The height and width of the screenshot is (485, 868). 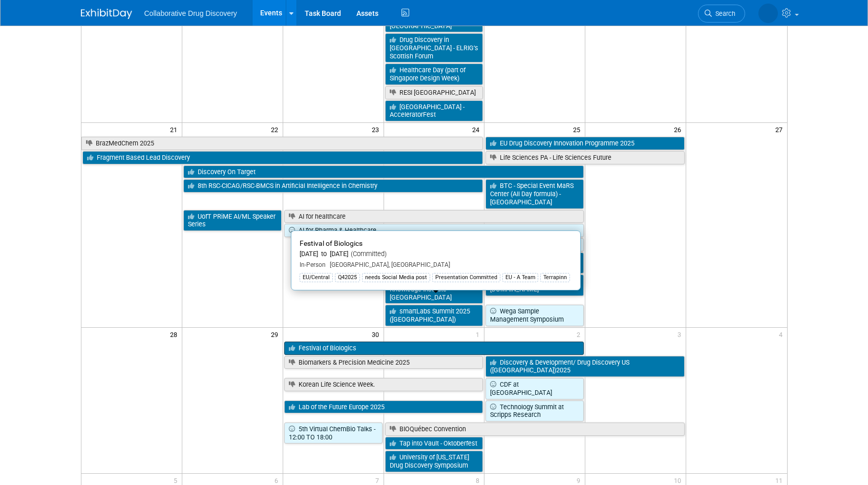 What do you see at coordinates (434, 74) in the screenshot?
I see `a: Healthcare Day (part of Singapore Design Week)` at bounding box center [434, 74].